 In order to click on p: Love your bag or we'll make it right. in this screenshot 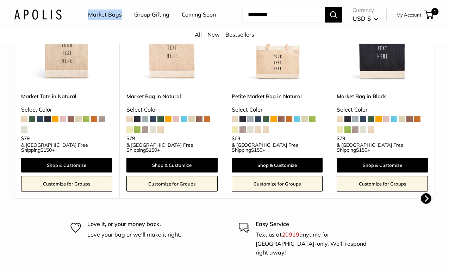, I will do `click(134, 235)`.